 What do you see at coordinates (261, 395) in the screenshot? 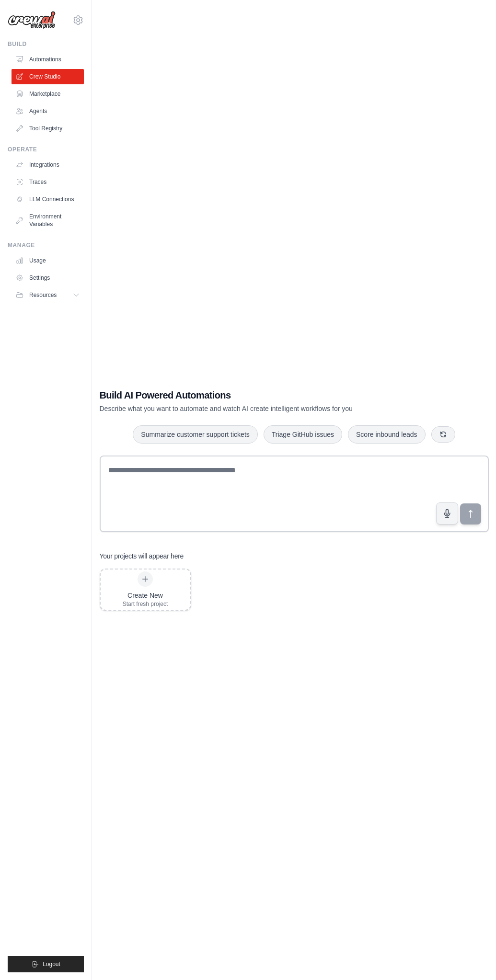
I see `h1: Build AI Powered Automations` at bounding box center [261, 395].